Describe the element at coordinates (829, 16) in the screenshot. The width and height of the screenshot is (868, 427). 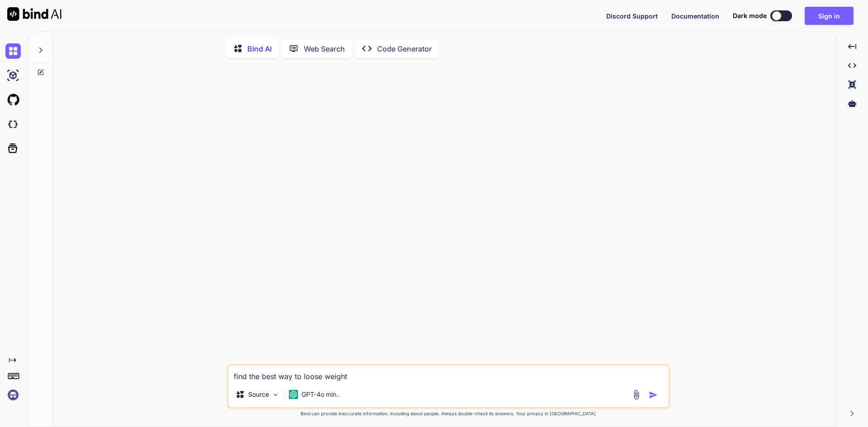
I see `button: Sign in` at that location.